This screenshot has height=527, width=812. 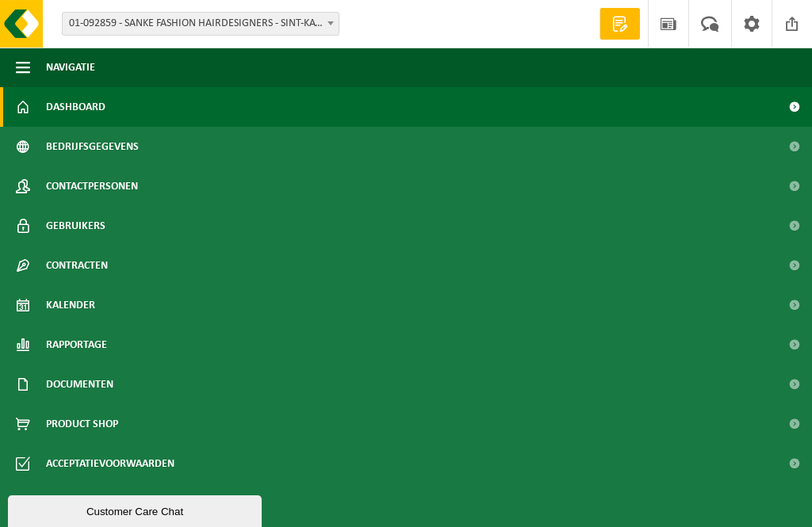 I want to click on span: Acceptatievoorwaarden, so click(x=110, y=463).